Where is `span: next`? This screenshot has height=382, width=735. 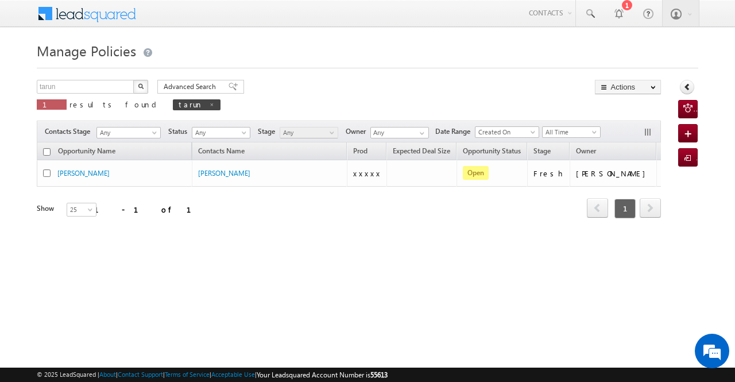 span: next is located at coordinates (650, 208).